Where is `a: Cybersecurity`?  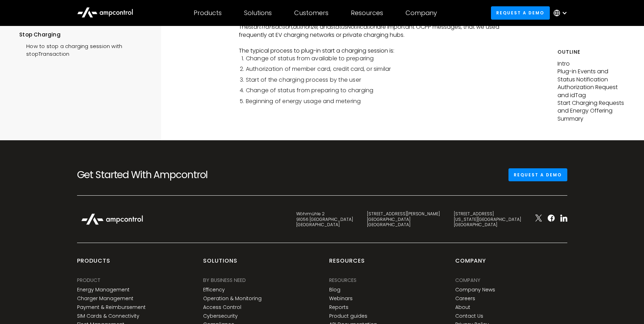
a: Cybersecurity is located at coordinates (220, 316).